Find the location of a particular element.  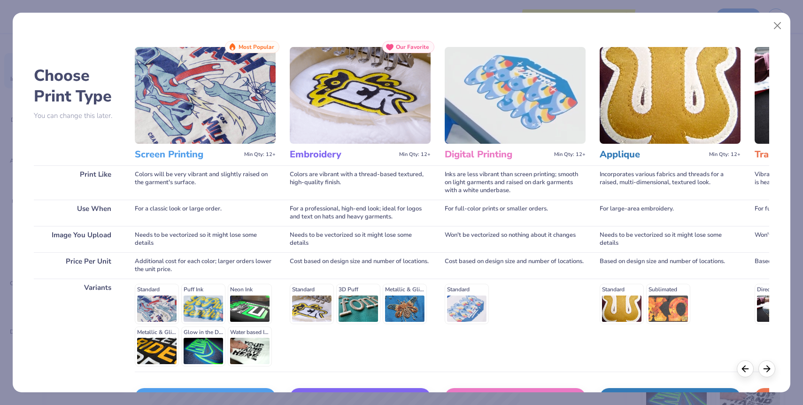

div: Price Per Unit is located at coordinates (77, 265).